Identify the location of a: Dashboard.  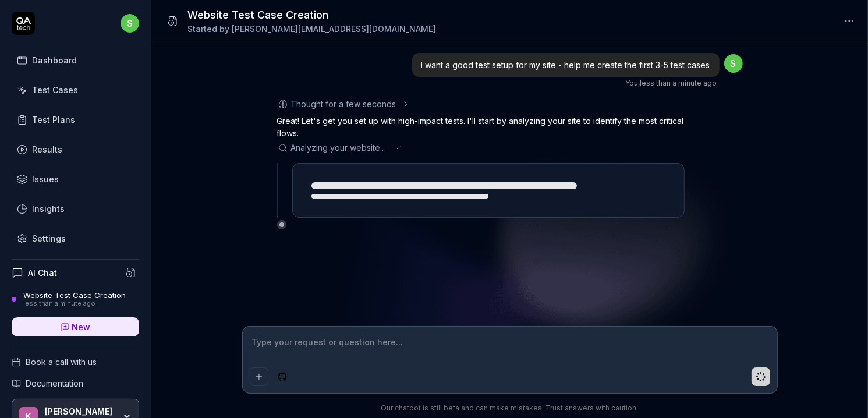
(75, 60).